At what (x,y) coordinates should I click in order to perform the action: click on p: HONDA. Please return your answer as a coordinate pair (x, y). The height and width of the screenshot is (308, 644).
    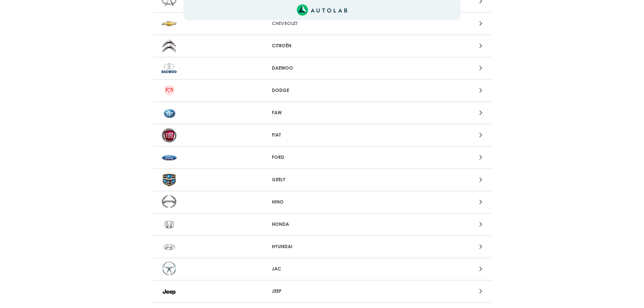
    Looking at the image, I should click on (322, 224).